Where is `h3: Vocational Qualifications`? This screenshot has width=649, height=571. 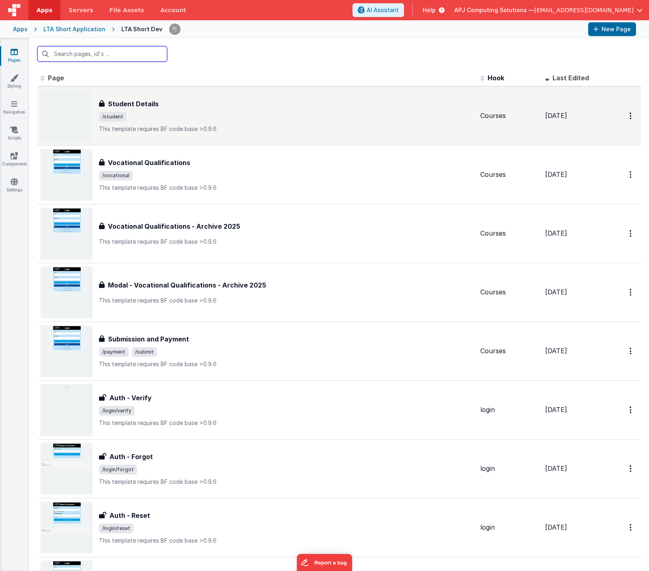 h3: Vocational Qualifications is located at coordinates (149, 163).